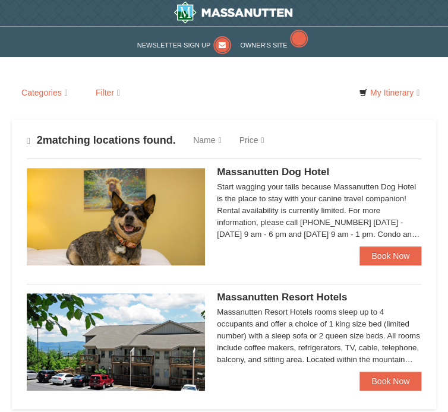 The width and height of the screenshot is (448, 412). What do you see at coordinates (45, 93) in the screenshot?
I see `a: Categories` at bounding box center [45, 93].